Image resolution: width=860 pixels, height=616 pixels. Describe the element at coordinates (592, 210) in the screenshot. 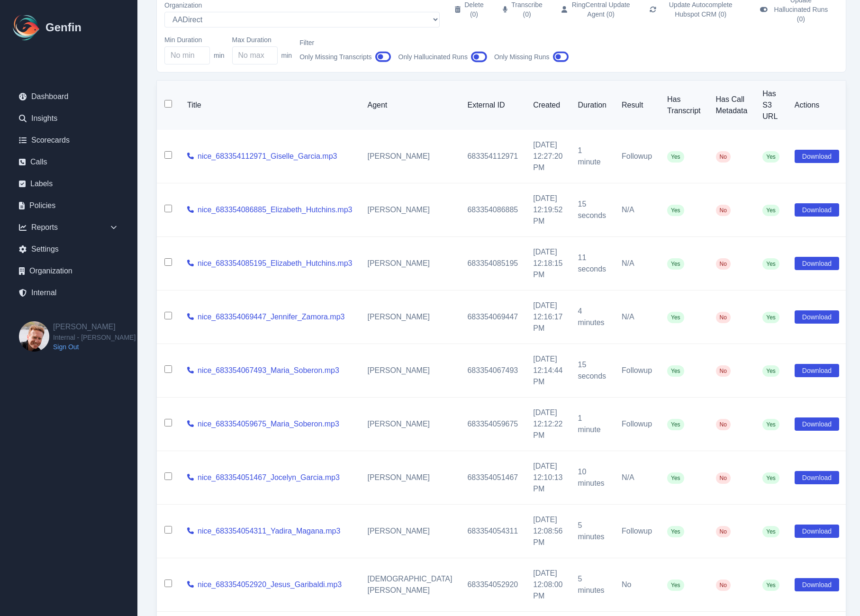

I see `td: 15 seconds` at that location.